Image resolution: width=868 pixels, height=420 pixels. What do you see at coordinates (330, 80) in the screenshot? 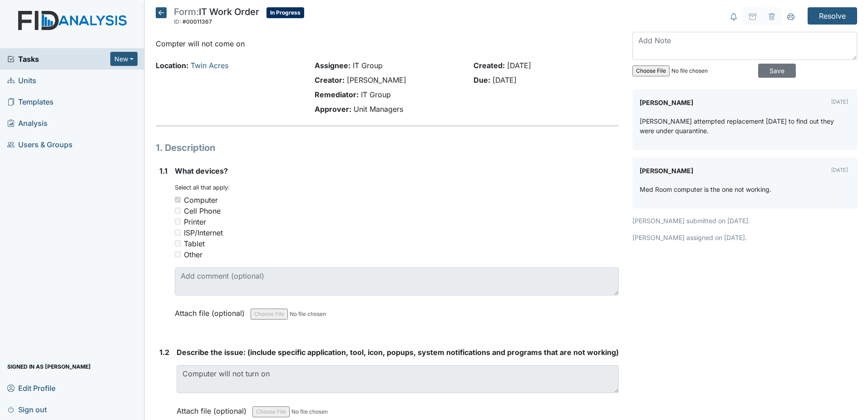
I see `strong: Creator:` at bounding box center [330, 80].